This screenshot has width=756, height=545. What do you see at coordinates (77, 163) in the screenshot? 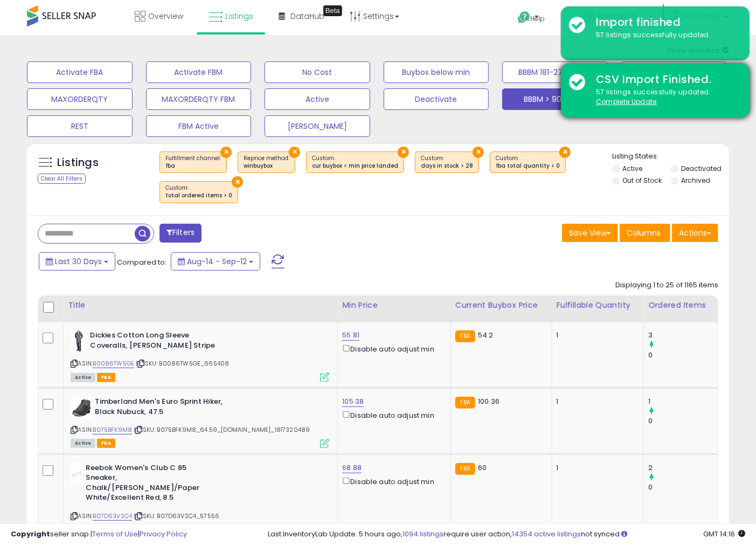
I see `h5: Listings` at bounding box center [77, 163].